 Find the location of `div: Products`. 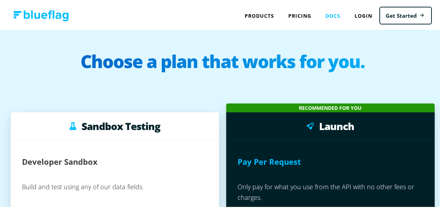

div: Products is located at coordinates (259, 14).